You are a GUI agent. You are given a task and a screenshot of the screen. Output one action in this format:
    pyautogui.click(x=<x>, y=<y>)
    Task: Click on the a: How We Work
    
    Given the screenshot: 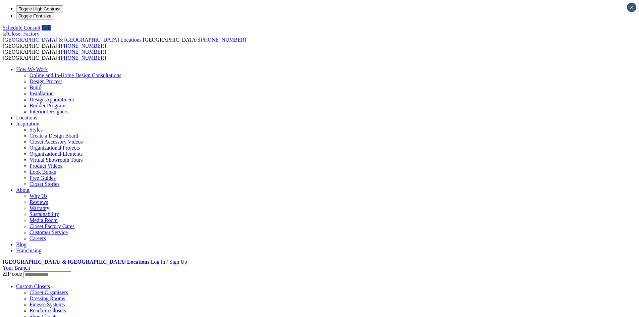 What is the action you would take?
    pyautogui.click(x=32, y=69)
    